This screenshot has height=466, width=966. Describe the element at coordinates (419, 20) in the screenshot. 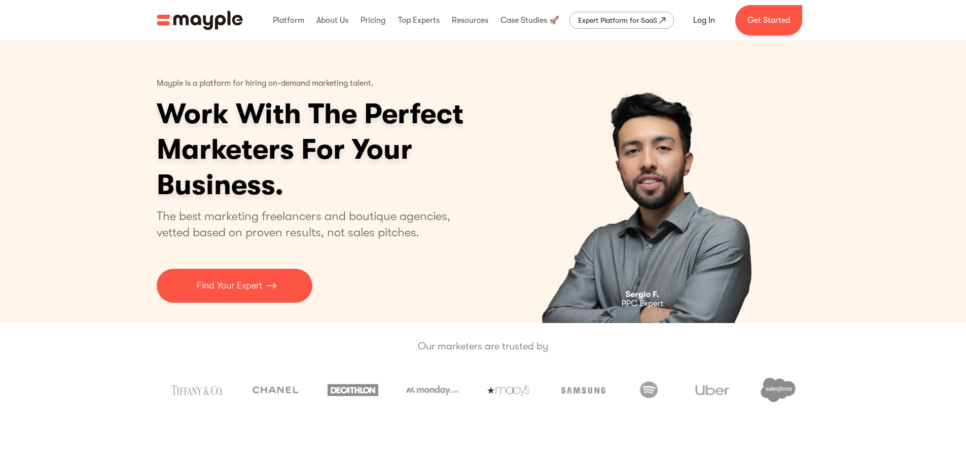

I see `div: Top Experts` at that location.